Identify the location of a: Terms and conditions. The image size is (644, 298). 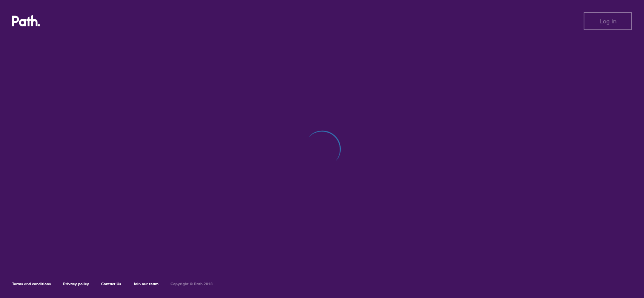
(31, 284).